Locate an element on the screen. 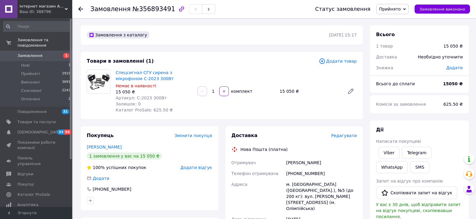 The width and height of the screenshot is (476, 219). span: 2919 is located at coordinates (66, 74).